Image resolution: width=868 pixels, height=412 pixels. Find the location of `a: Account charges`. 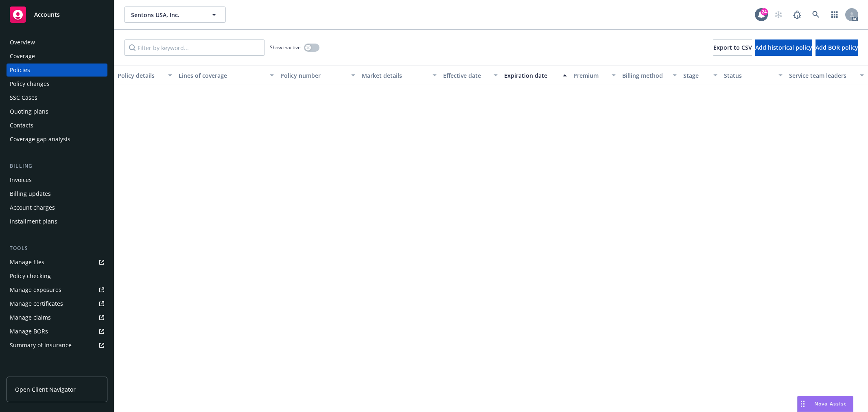

a: Account charges is located at coordinates (57, 207).